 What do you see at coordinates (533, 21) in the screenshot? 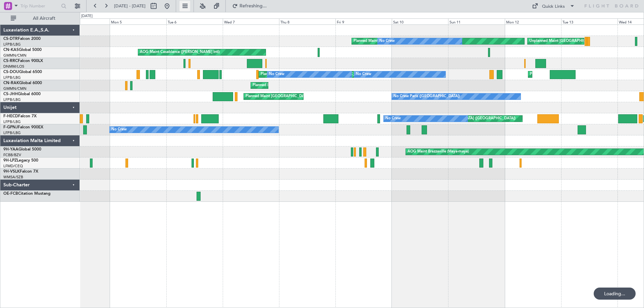
I see `div: Mon 12` at bounding box center [533, 21].